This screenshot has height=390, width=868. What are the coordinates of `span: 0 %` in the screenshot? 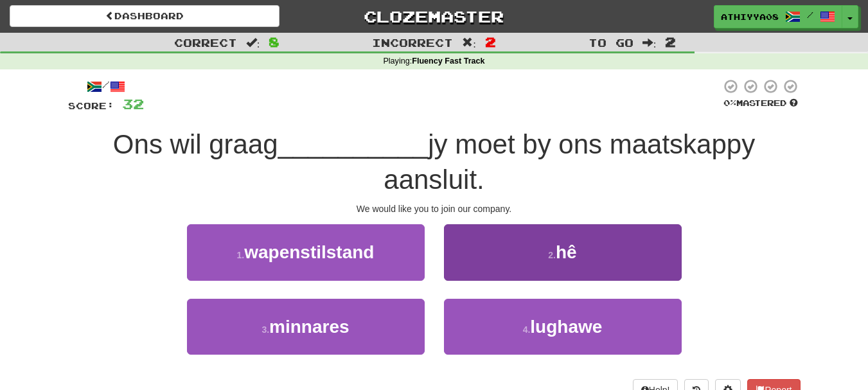 It's located at (730, 103).